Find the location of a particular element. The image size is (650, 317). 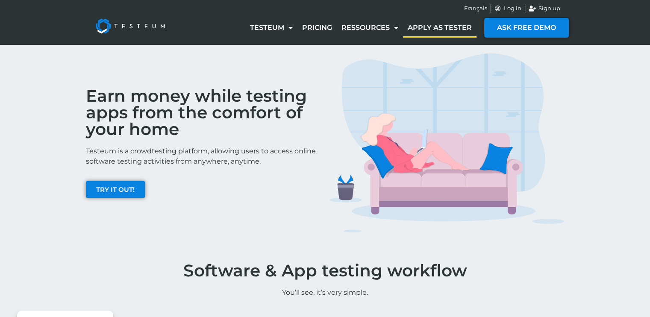

nav: Menu is located at coordinates (360, 28).